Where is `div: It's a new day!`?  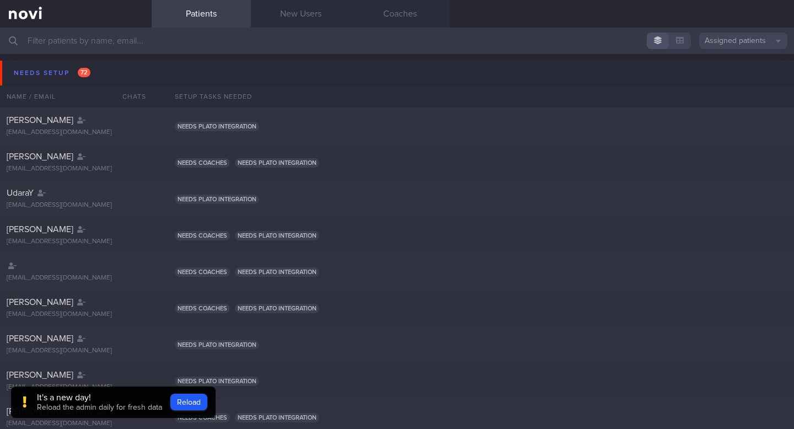
div: It's a new day! is located at coordinates (99, 398).